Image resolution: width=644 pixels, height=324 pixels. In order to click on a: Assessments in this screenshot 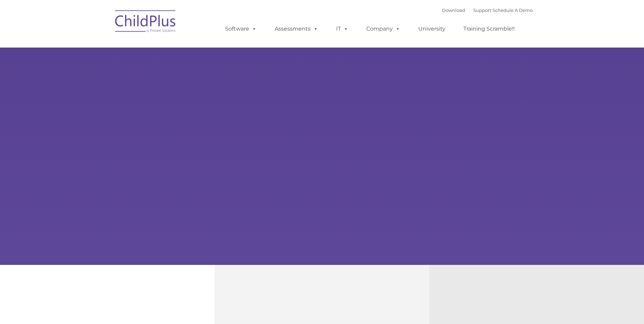, I will do `click(296, 29)`.